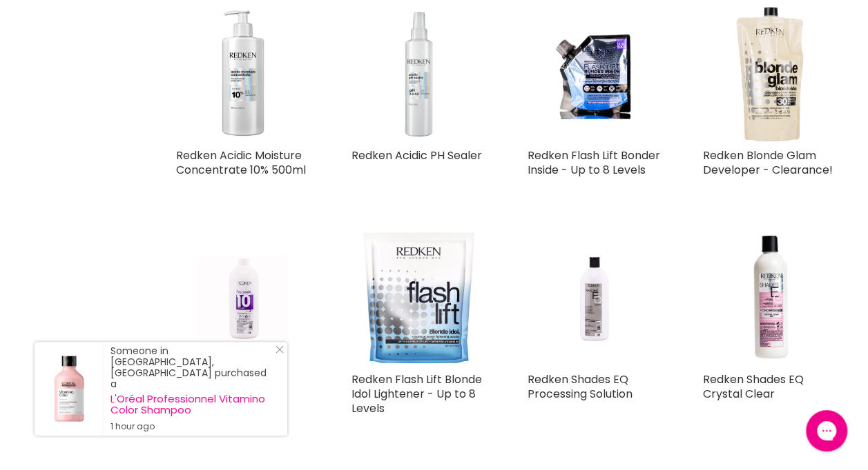 The image size is (868, 470). What do you see at coordinates (192, 405) in the screenshot?
I see `a: L'Oréal Professionnel Vitamino Color Shampoo` at bounding box center [192, 405].